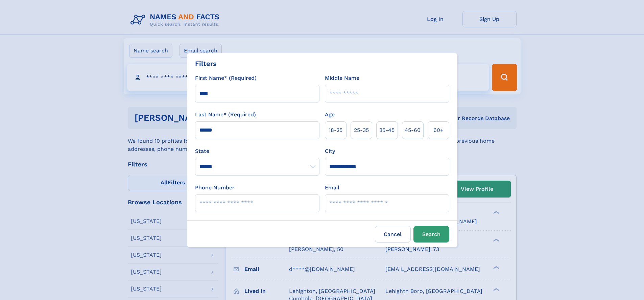 Image resolution: width=644 pixels, height=300 pixels. Describe the element at coordinates (431, 234) in the screenshot. I see `button: Search` at that location.